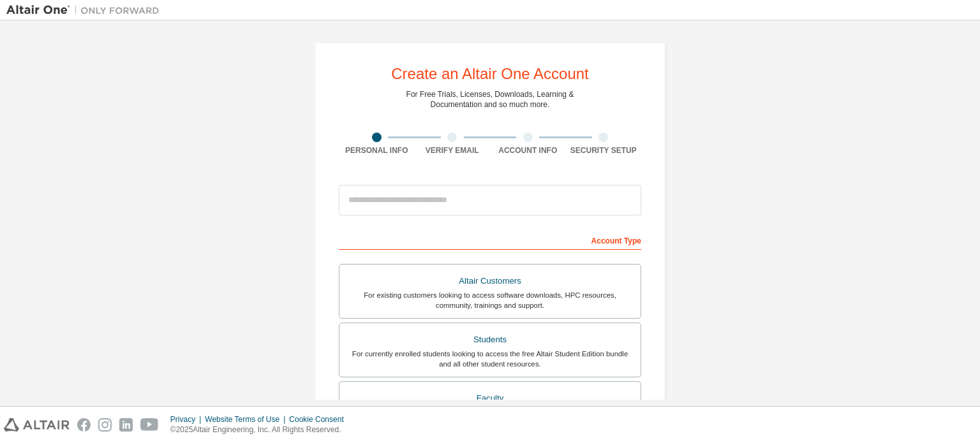 The height and width of the screenshot is (443, 980). I want to click on img: instagram.svg, so click(105, 424).